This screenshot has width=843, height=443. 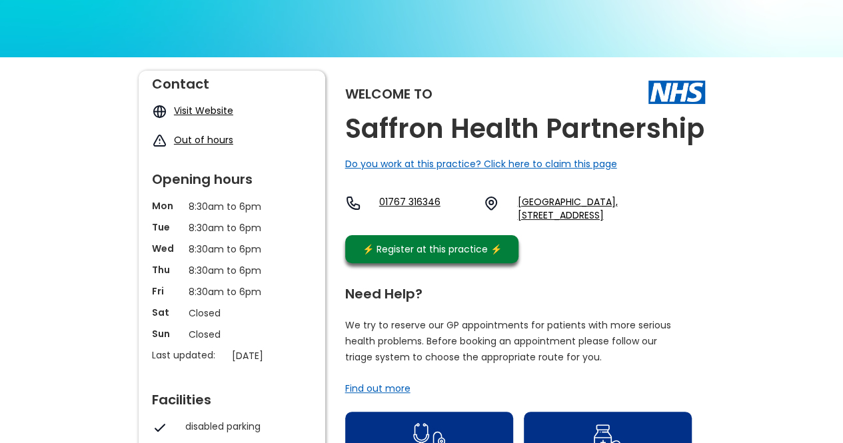 I want to click on div: Find out more, so click(x=378, y=388).